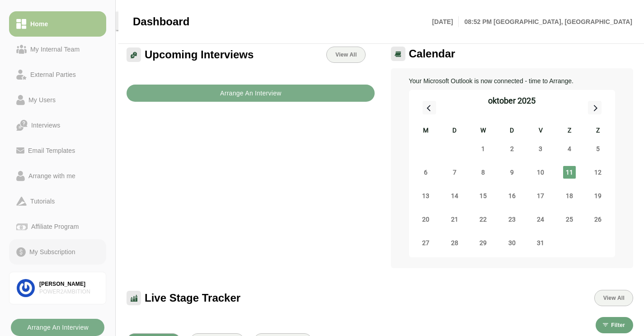  Describe the element at coordinates (53, 252) in the screenshot. I see `div: My Subscription` at that location.